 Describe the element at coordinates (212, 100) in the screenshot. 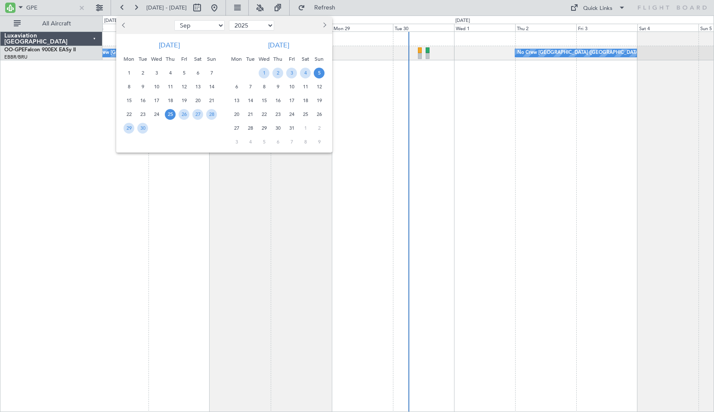

I see `div: 21-9-2025` at that location.